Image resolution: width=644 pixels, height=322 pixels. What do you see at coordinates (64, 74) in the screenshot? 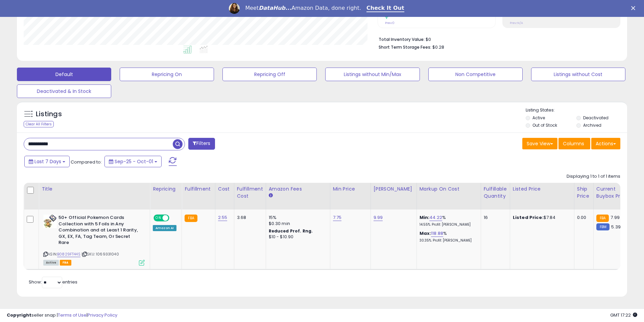
I see `button: Default` at bounding box center [64, 74].